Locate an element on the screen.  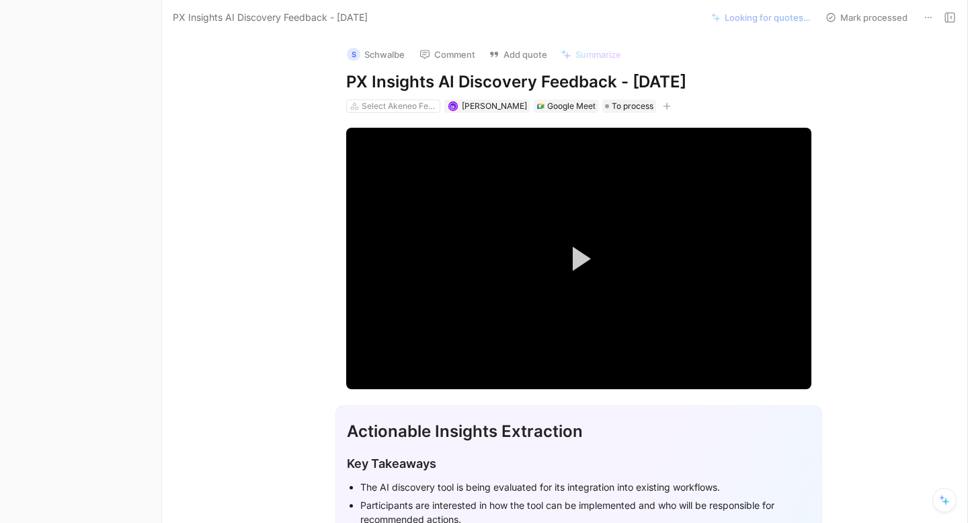
button: Play Video is located at coordinates (579, 259).